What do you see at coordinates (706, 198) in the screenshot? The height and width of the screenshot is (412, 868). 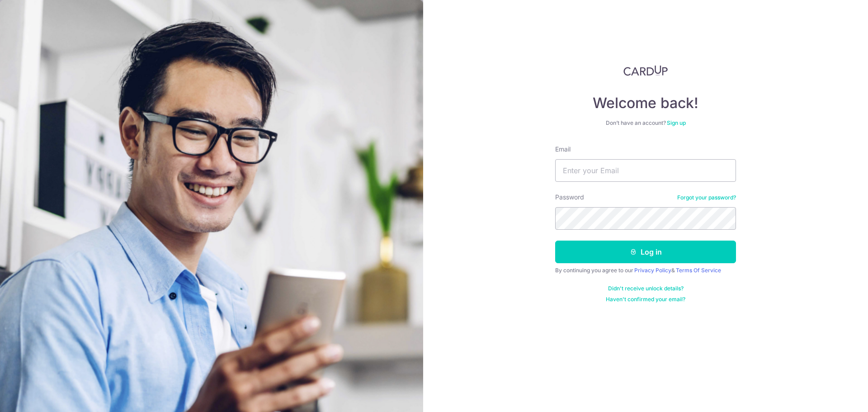 I see `a: Forgot your password?` at bounding box center [706, 198].